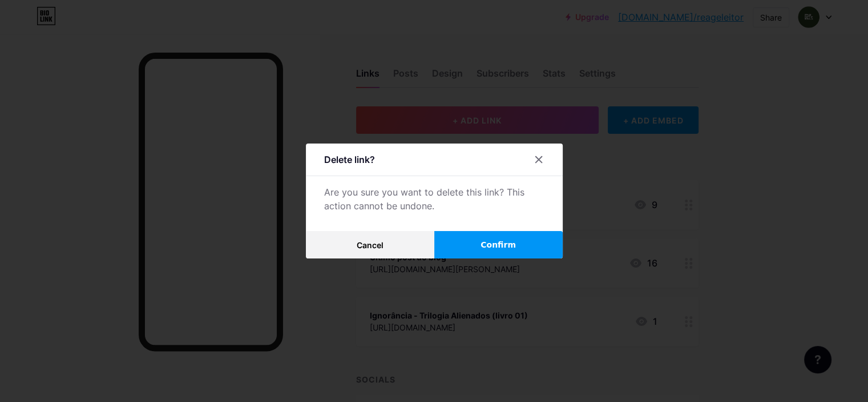 This screenshot has width=868, height=402. Describe the element at coordinates (498, 244) in the screenshot. I see `span: Confirm` at that location.